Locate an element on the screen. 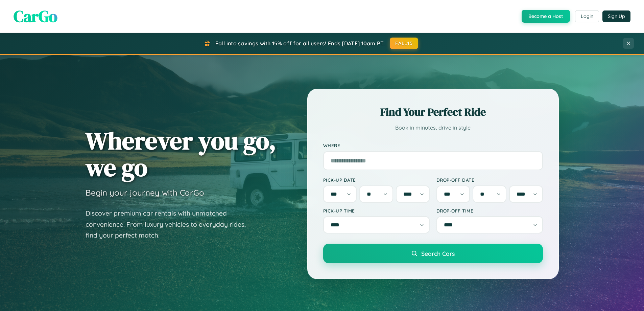 This screenshot has width=644, height=311. button: Search Cars is located at coordinates (433, 253).